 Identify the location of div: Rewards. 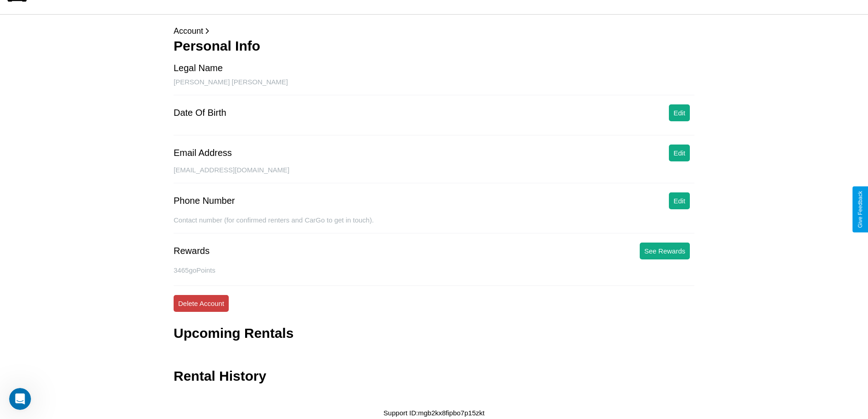
(191, 251).